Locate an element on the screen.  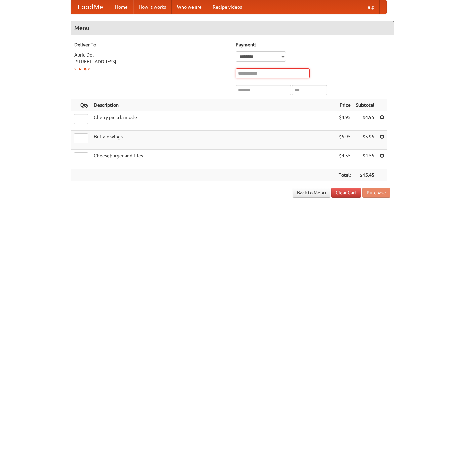
td: Cherry pie a la mode is located at coordinates (214, 121).